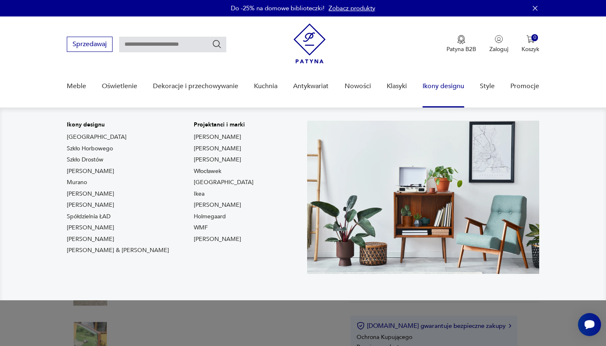  Describe the element at coordinates (310, 43) in the screenshot. I see `img: Patyna - sklep z meblami i dekoracjami vintage` at that location.